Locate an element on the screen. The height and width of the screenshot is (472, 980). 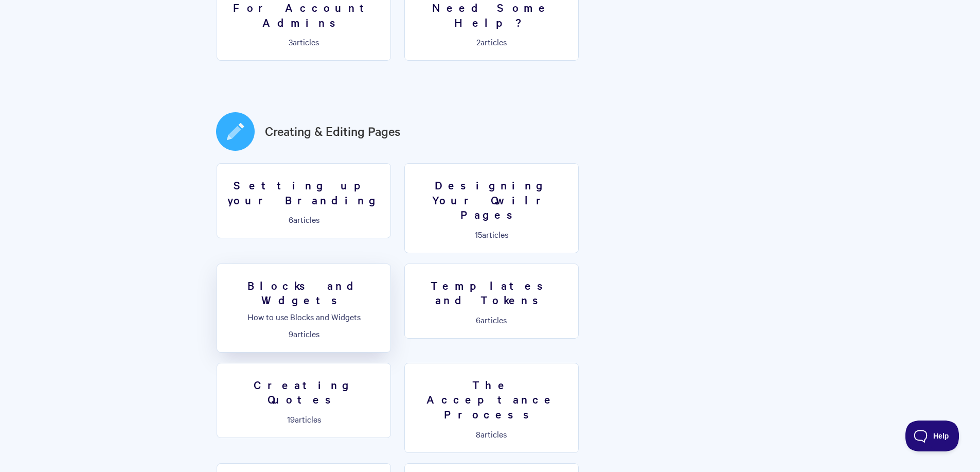
a: The Acceptance Process 8articles is located at coordinates (491, 408).